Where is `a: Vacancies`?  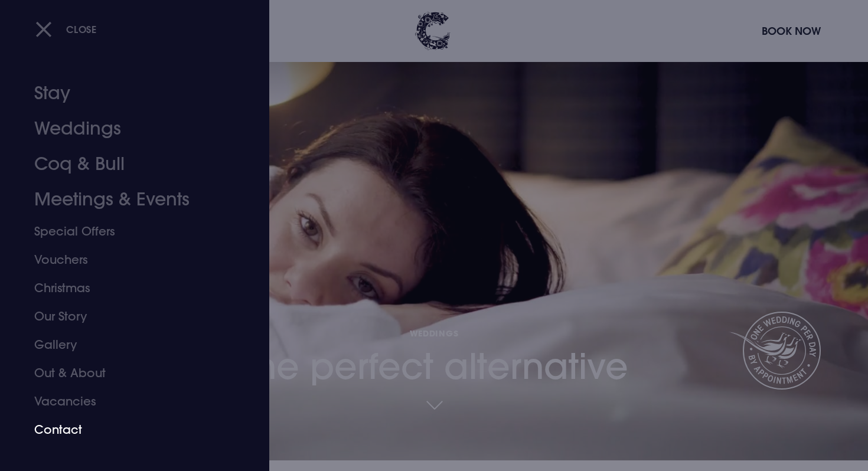
a: Vacancies is located at coordinates (128, 401).